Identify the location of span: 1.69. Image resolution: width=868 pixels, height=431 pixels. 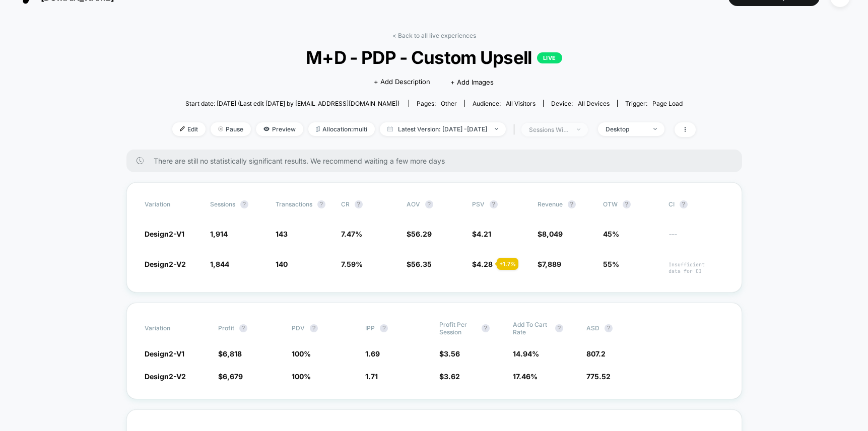
(373, 354).